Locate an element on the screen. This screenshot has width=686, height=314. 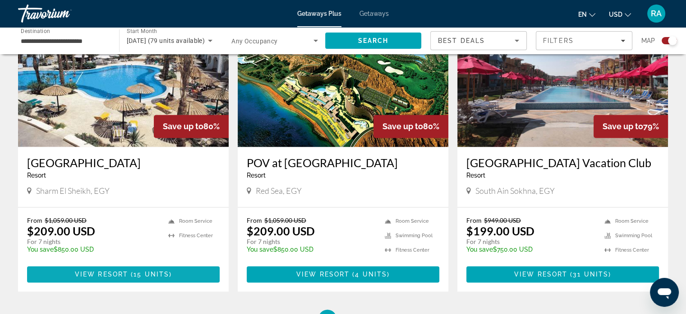
button: Change language is located at coordinates (587, 14).